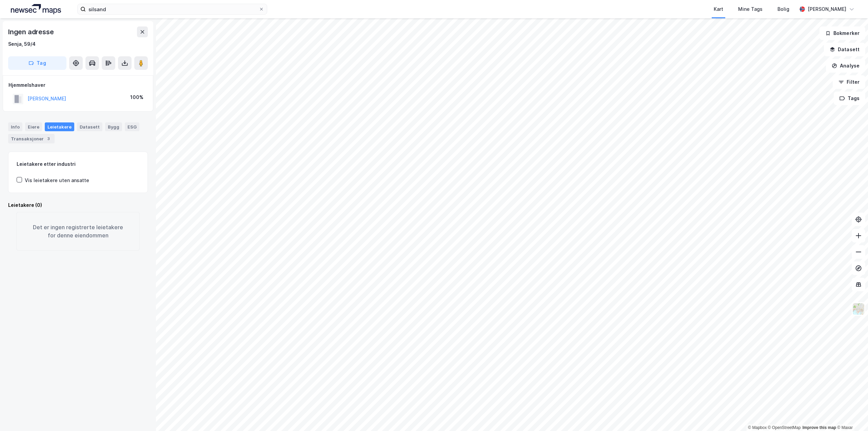  What do you see at coordinates (845, 66) in the screenshot?
I see `button: Analyse` at bounding box center [845, 66].